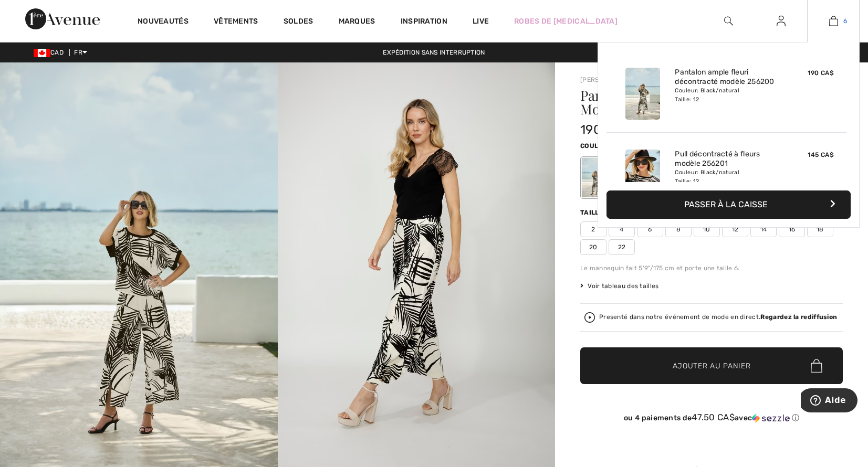 The width and height of the screenshot is (868, 467). I want to click on img: Regardez la rediffusion, so click(590, 317).